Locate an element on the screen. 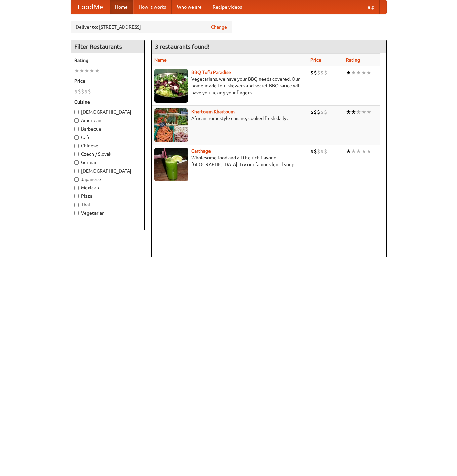  h4: Filter Restaurants is located at coordinates (108, 47).